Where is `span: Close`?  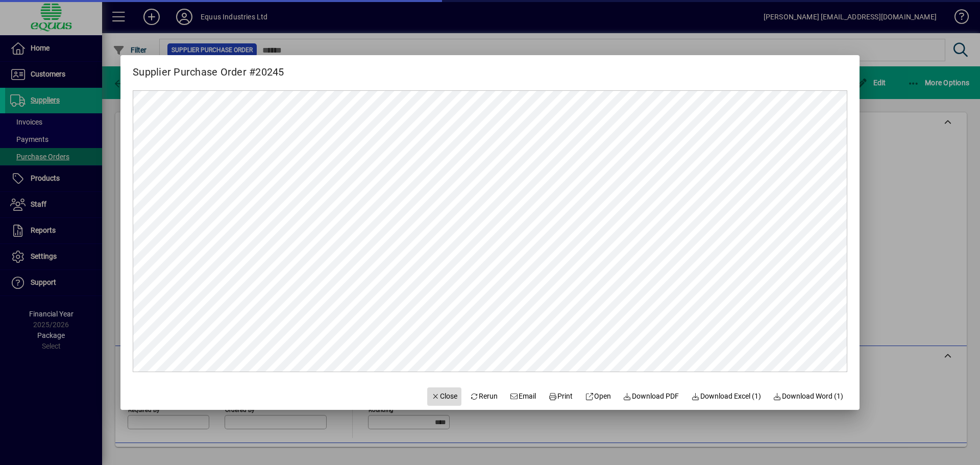 span: Close is located at coordinates (445, 396).